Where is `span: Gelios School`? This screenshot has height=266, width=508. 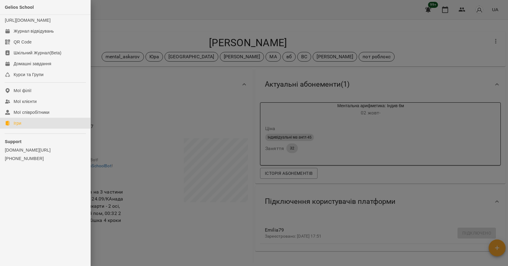 span: Gelios School is located at coordinates (19, 7).